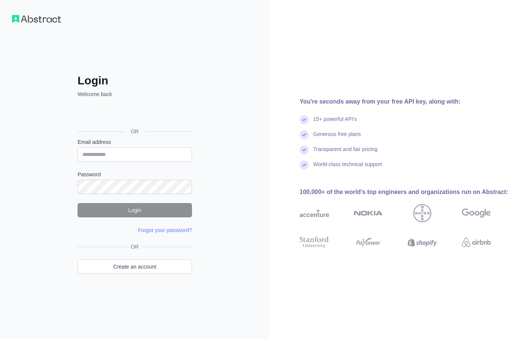 The image size is (527, 339). I want to click on img: airbnb, so click(477, 242).